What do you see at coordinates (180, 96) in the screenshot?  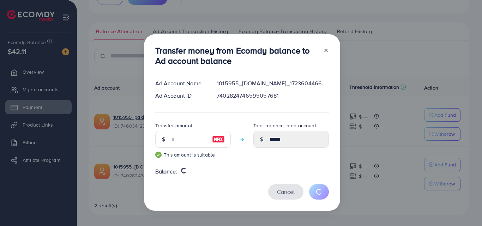 I see `div: Ad Account ID` at bounding box center [180, 96].